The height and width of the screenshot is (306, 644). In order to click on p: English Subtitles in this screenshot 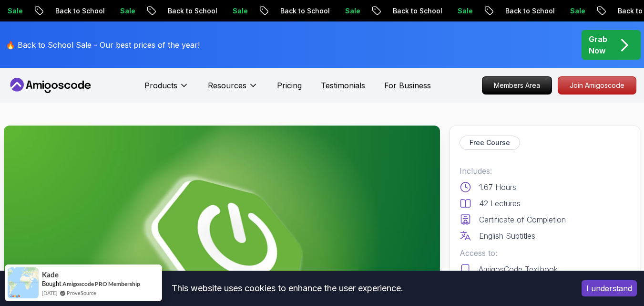, I will do `click(508, 236)`.